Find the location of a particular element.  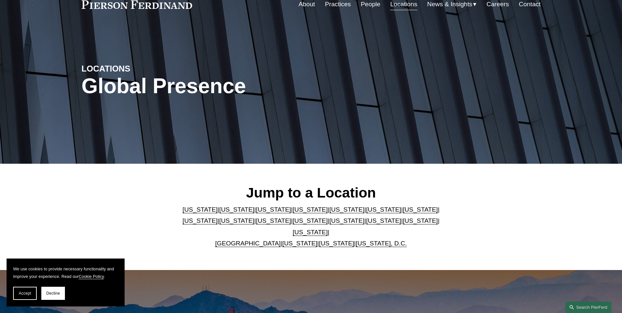

h1: Global Presence is located at coordinates (235, 86).